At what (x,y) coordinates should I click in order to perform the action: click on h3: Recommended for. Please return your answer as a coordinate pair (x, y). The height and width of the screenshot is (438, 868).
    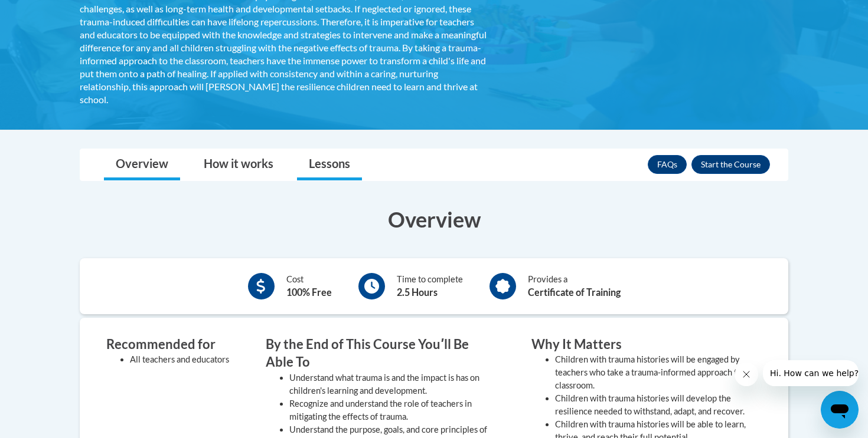
    Looking at the image, I should click on (168, 345).